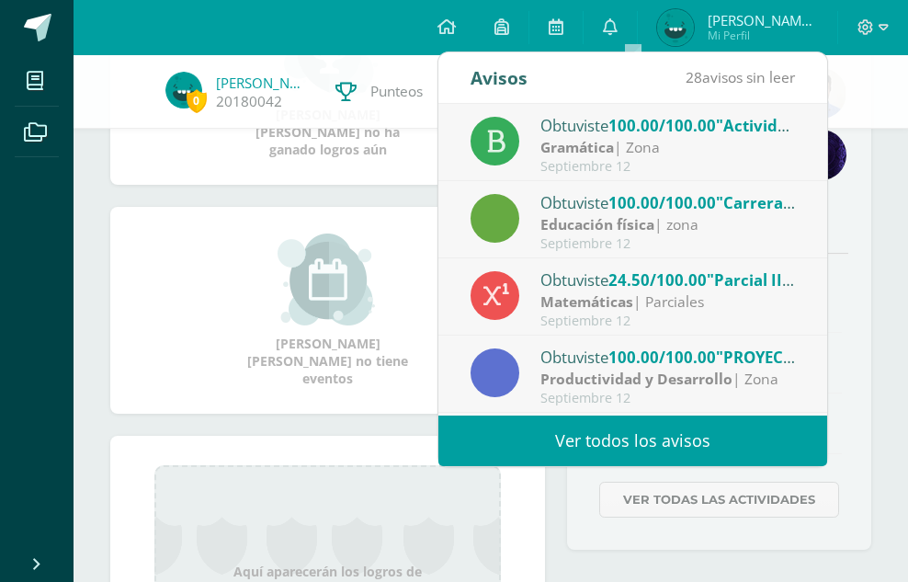  Describe the element at coordinates (763, 35) in the screenshot. I see `span: Mi Perfil` at that location.